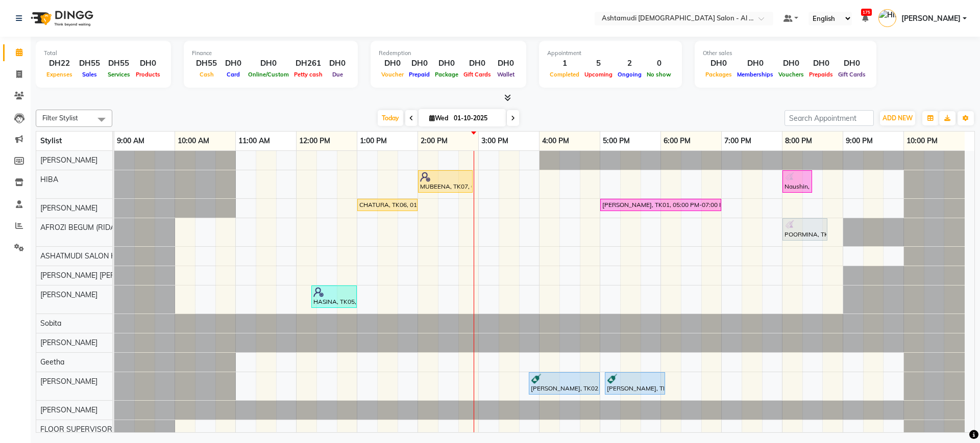 The image size is (980, 443). I want to click on span: Cash, so click(207, 74).